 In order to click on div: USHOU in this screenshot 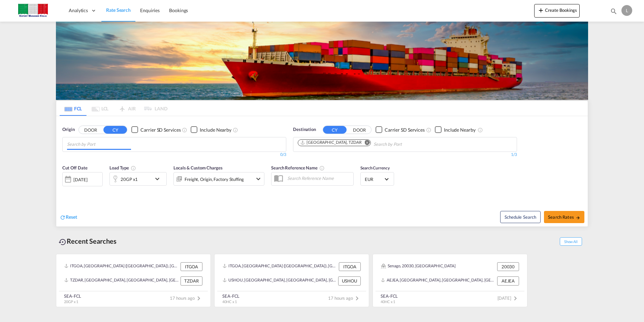, I will do `click(349, 281)`.